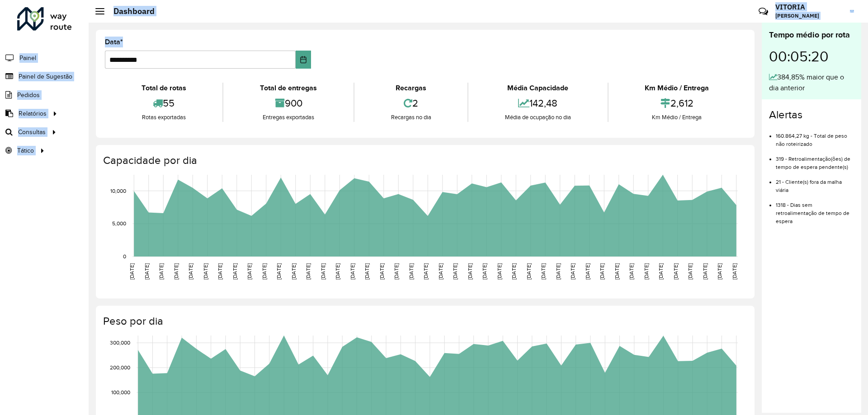 Image resolution: width=868 pixels, height=415 pixels. I want to click on text: 0, so click(124, 256).